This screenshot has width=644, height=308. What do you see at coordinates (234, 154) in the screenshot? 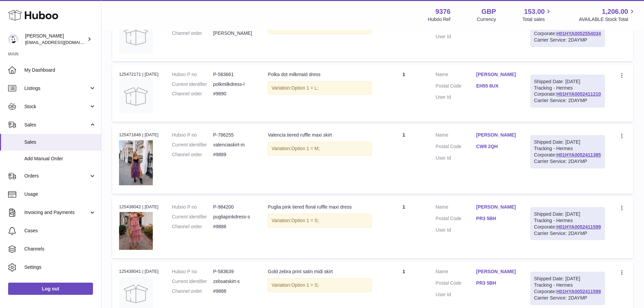
I see `dd: #9889` at bounding box center [234, 154].